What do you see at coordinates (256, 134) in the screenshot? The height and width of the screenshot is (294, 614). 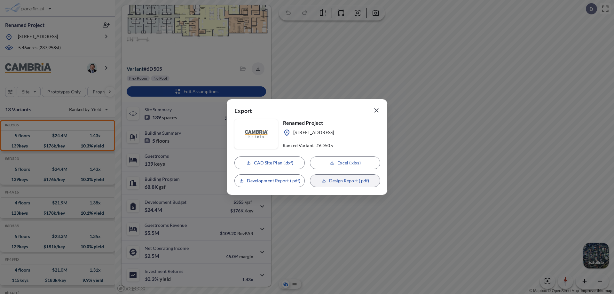 I see `img: floorplanBranLogoPlug` at bounding box center [256, 134].